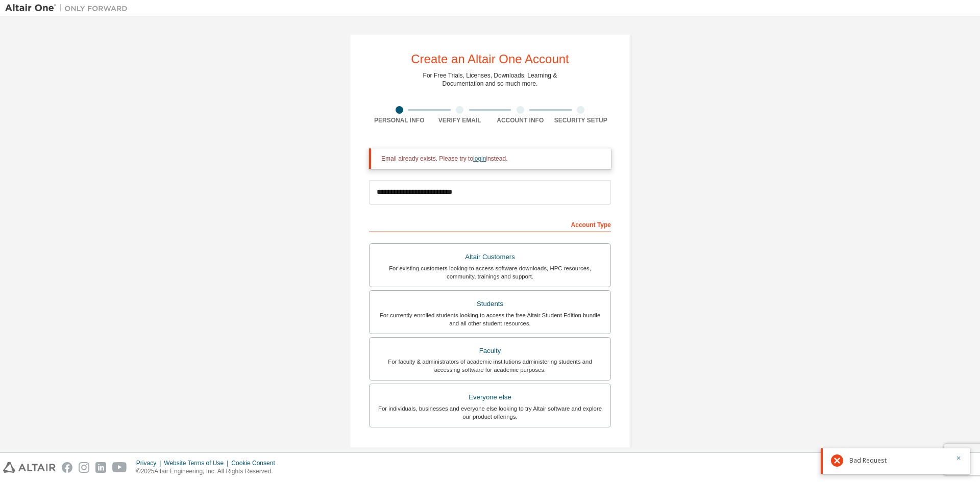 This screenshot has width=980, height=482. I want to click on img: altair_logo.svg, so click(29, 468).